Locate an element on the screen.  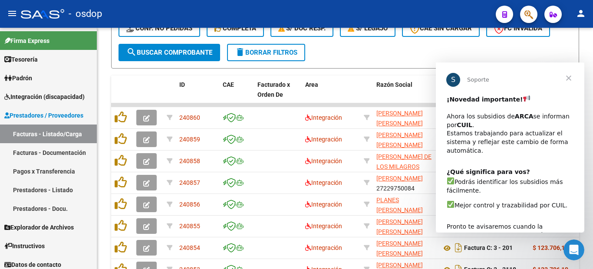
div: 27138830093 is located at coordinates (405, 204).